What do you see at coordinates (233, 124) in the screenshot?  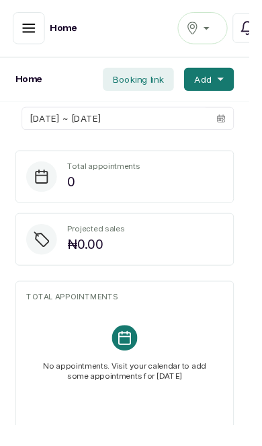 I see `svg: calendar` at bounding box center [233, 124].